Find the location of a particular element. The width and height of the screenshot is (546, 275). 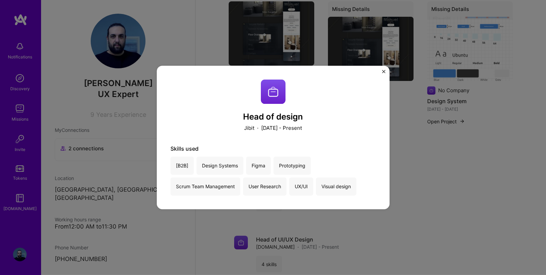

div: Prototyping is located at coordinates (292, 166).